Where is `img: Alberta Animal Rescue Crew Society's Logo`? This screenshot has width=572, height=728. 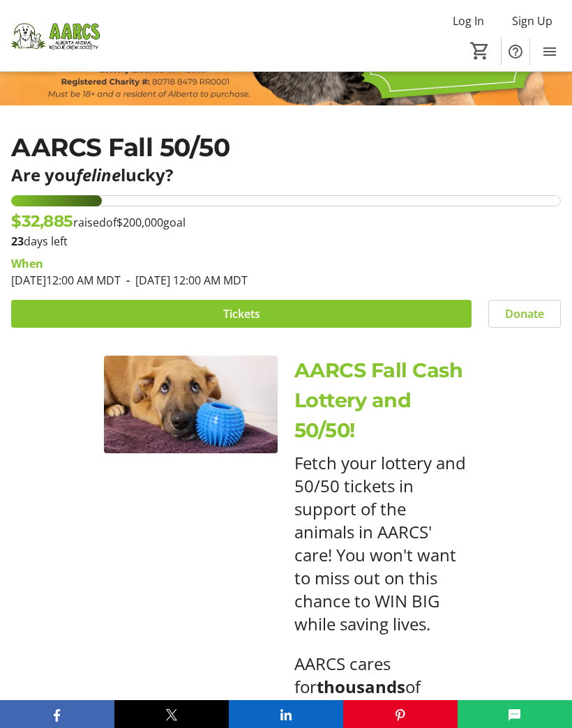 img: Alberta Animal Rescue Crew Society's Logo is located at coordinates (55, 35).